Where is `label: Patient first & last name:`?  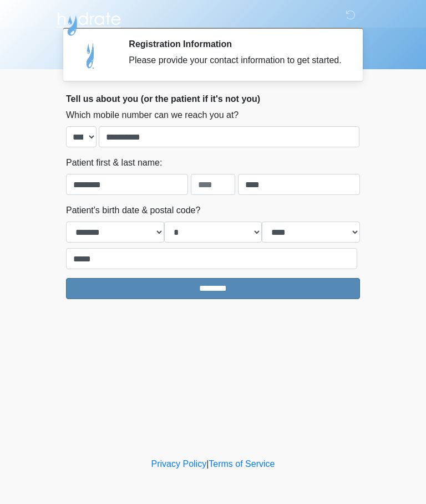
label: Patient first & last name: is located at coordinates (114, 163).